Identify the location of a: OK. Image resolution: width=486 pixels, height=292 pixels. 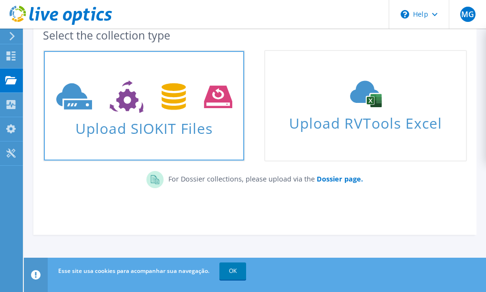
(233, 271).